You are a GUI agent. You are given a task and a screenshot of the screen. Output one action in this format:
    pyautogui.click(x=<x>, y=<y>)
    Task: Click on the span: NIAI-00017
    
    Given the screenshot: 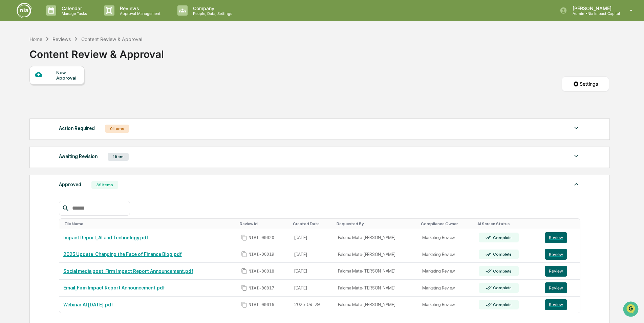 What is the action you would take?
    pyautogui.click(x=261, y=288)
    